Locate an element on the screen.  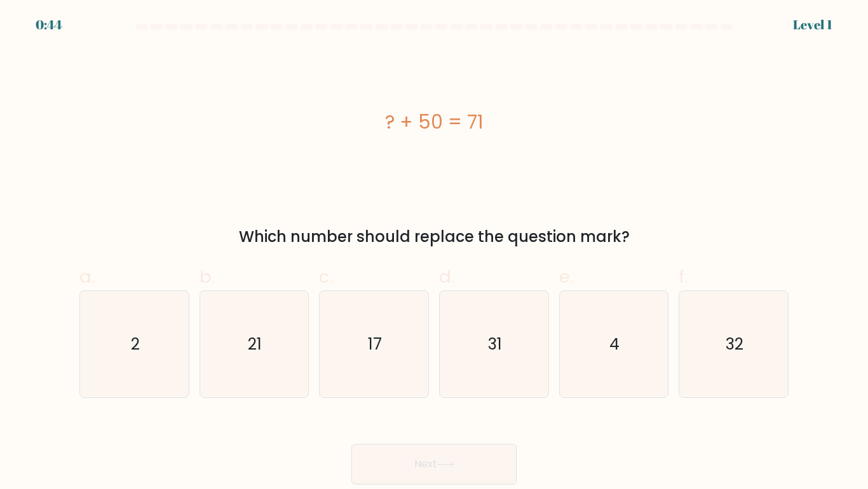
button: Next is located at coordinates (434, 464).